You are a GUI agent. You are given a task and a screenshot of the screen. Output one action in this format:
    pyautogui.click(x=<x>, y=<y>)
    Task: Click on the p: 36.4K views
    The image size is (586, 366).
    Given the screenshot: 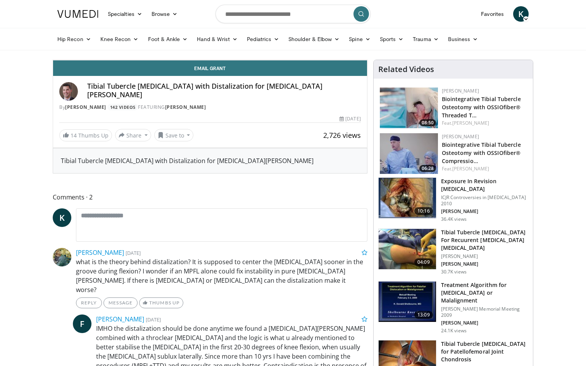 What is the action you would take?
    pyautogui.click(x=454, y=219)
    